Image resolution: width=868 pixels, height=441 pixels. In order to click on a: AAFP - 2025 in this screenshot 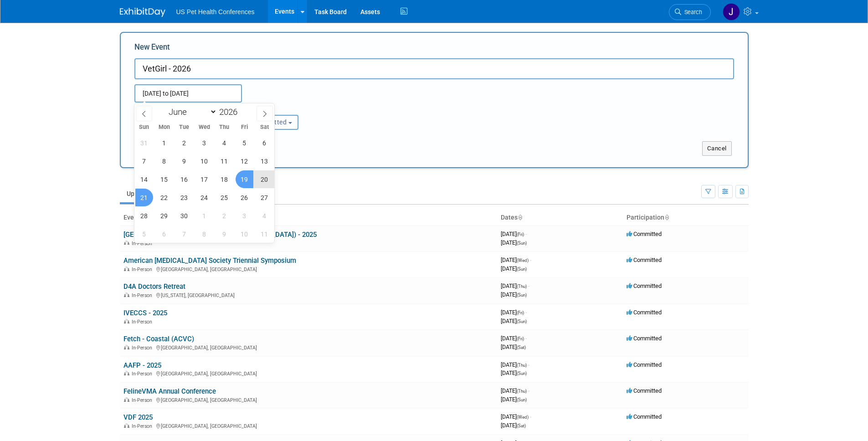, I will do `click(142, 365)`.